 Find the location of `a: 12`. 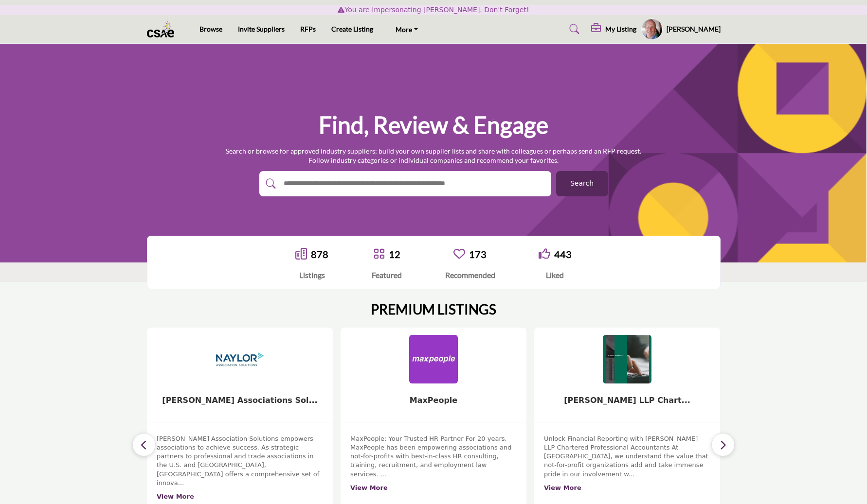

a: 12 is located at coordinates (395, 254).